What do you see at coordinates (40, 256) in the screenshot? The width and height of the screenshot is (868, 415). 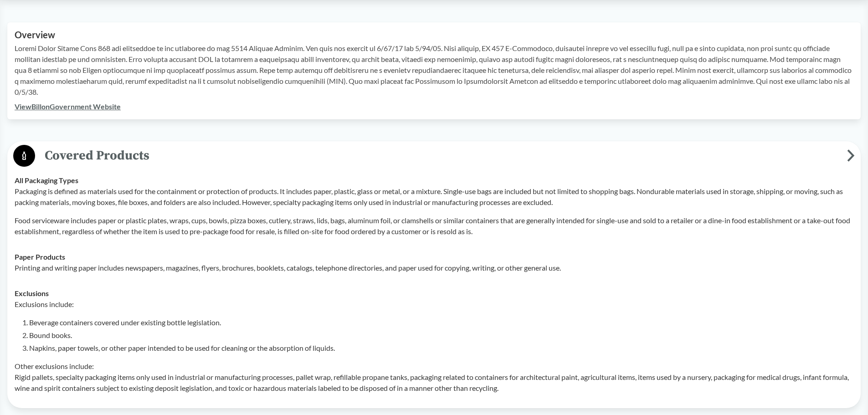 I see `strong: Paper Products` at bounding box center [40, 256].